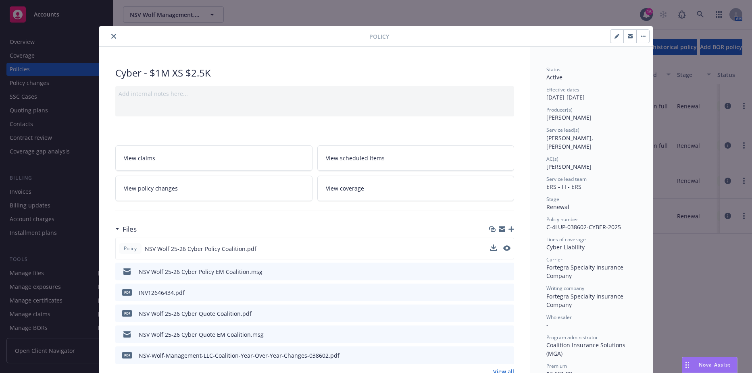  What do you see at coordinates (565, 288) in the screenshot?
I see `span: Writing company` at bounding box center [565, 288].